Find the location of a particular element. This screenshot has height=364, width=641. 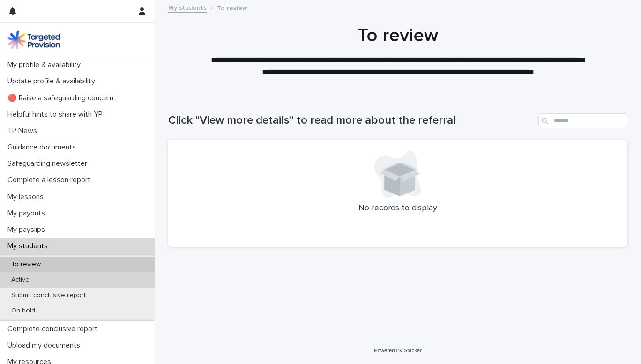

p: Helpful hints to share with YP is located at coordinates (57, 114).